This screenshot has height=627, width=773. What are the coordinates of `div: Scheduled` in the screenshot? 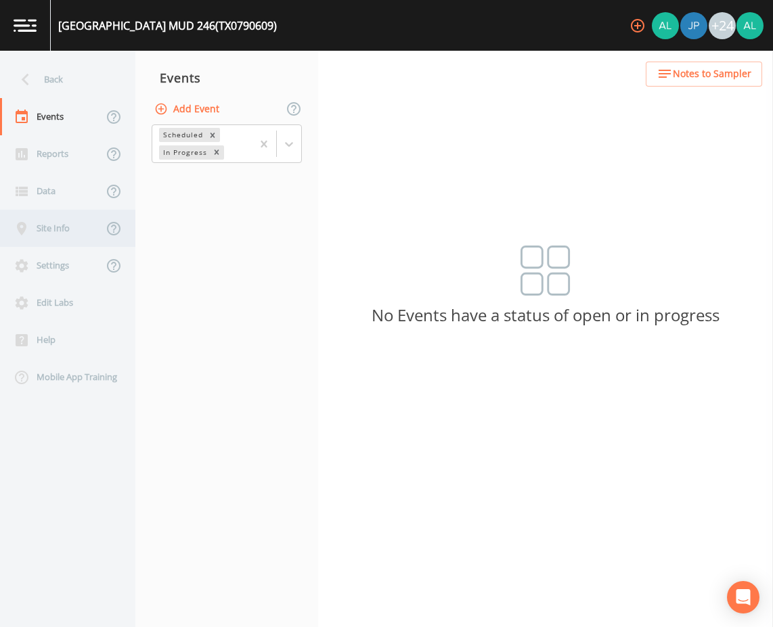 It's located at (182, 135).